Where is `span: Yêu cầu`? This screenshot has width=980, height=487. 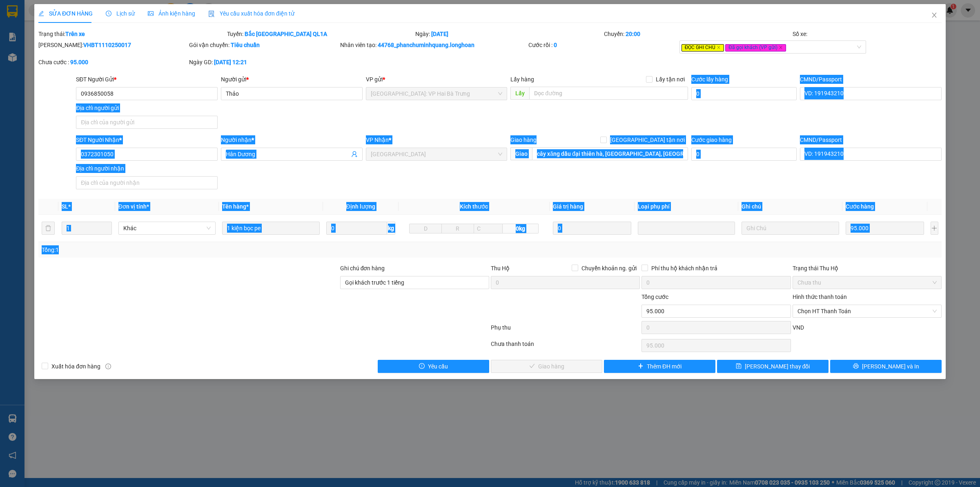
span: Yêu cầu is located at coordinates (438, 366).